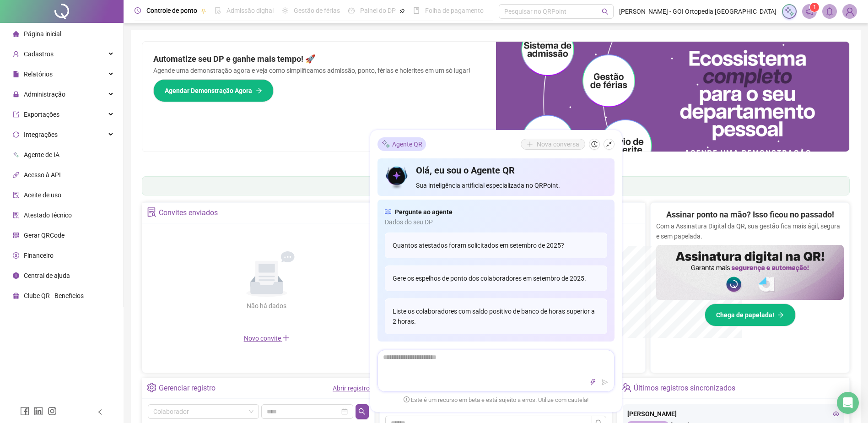 The height and width of the screenshot is (423, 868). Describe the element at coordinates (16, 296) in the screenshot. I see `span: gift` at that location.